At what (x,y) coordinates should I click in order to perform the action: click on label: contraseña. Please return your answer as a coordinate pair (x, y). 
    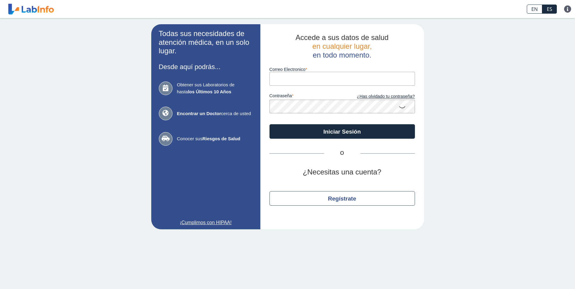
    Looking at the image, I should click on (306, 97).